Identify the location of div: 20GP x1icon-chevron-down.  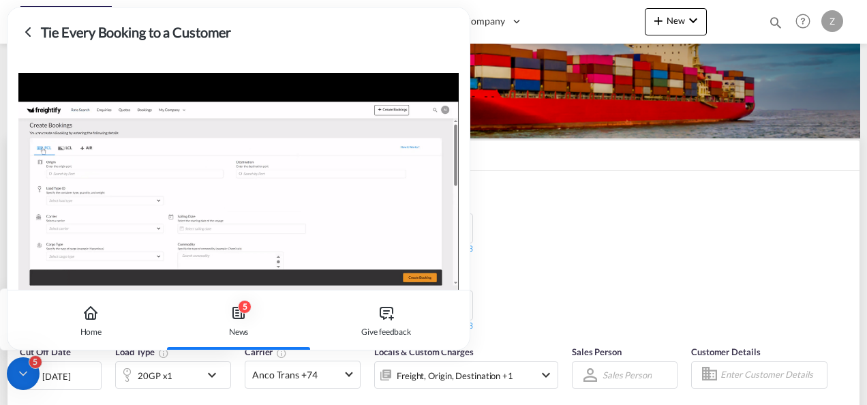
(173, 375).